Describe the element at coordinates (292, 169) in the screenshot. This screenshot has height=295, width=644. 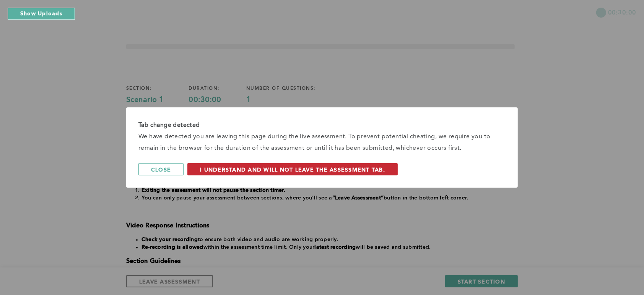
I see `button: I understand and will not leave the assessment tab.` at that location.